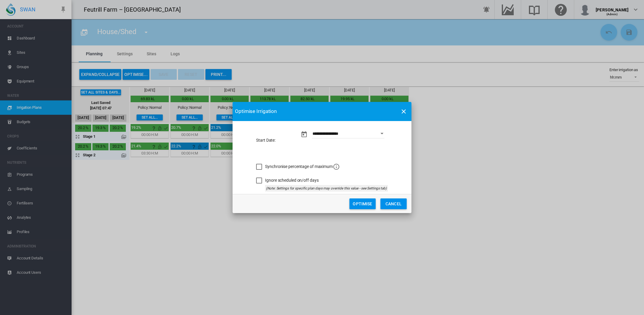 This screenshot has width=644, height=315. I want to click on div: Ignore scheduled on/off days, so click(292, 180).